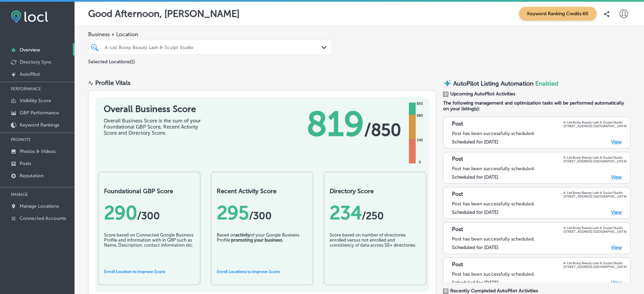 This screenshot has height=294, width=644. Describe the element at coordinates (112, 83) in the screenshot. I see `div: Profile Vitals` at that location.